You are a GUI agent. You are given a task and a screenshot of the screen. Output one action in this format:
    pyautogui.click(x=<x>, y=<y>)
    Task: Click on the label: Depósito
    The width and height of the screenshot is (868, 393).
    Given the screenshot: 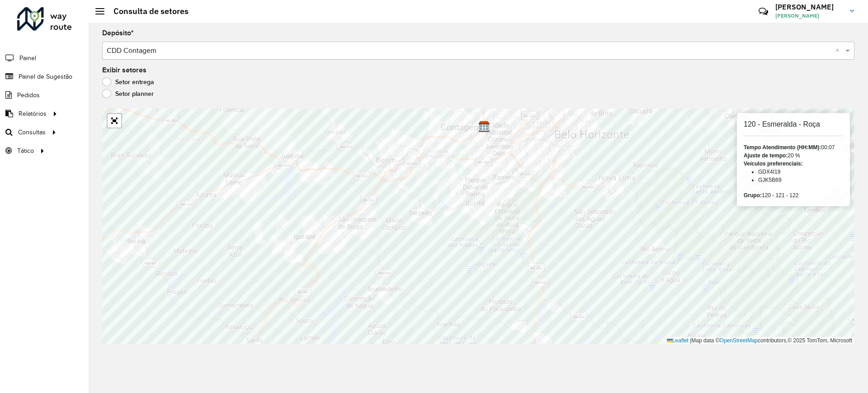 What is the action you would take?
    pyautogui.click(x=118, y=33)
    